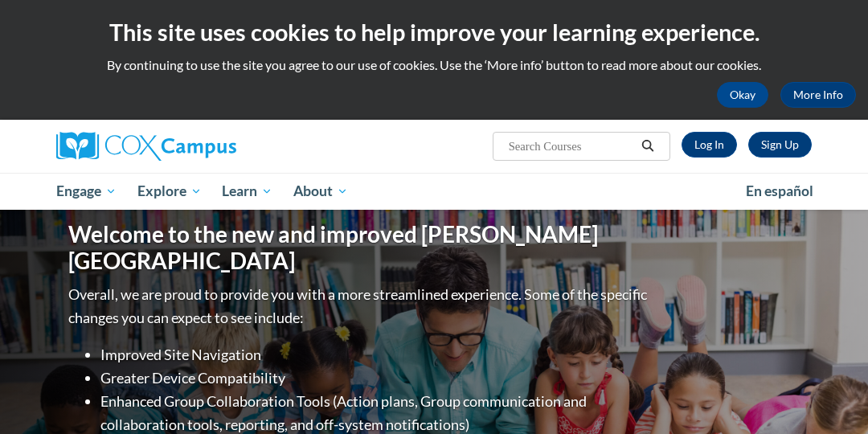  I want to click on span: En español, so click(780, 190).